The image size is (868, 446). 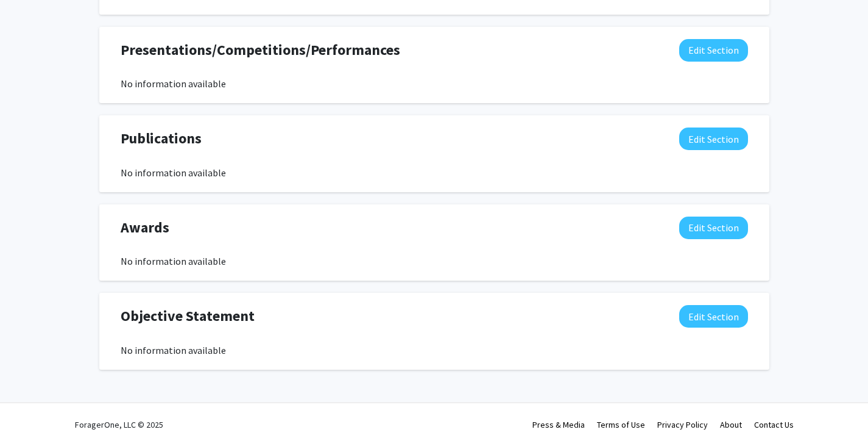 I want to click on a: Contact Us, so click(x=774, y=424).